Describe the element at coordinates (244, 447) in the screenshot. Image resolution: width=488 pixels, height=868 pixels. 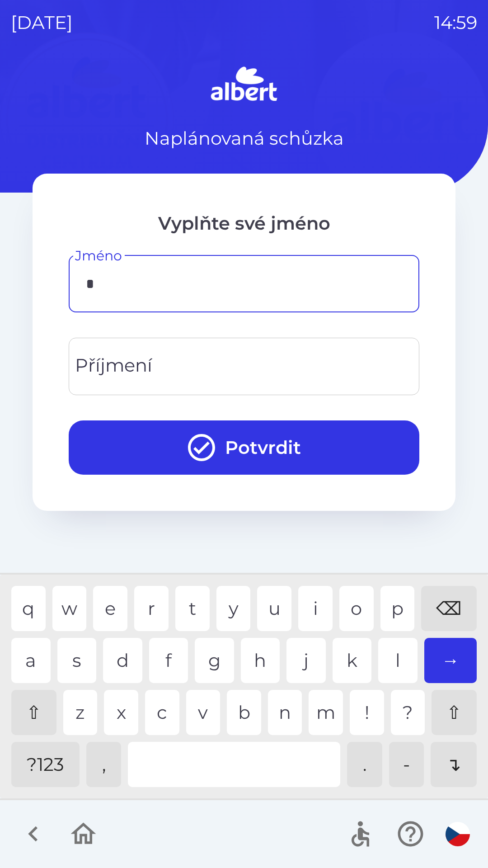
I see `button: Potvrdit` at that location.